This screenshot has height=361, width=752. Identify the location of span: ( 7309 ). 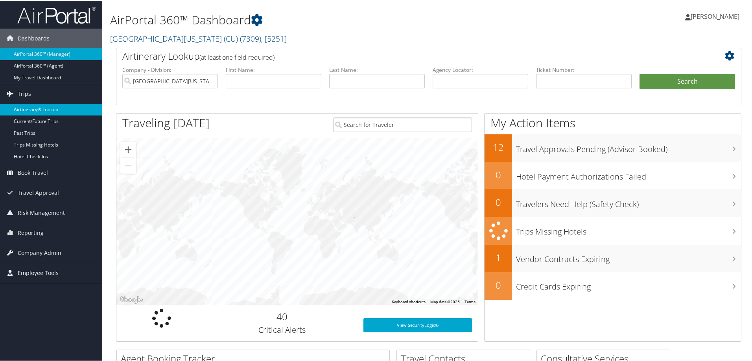
(250, 38).